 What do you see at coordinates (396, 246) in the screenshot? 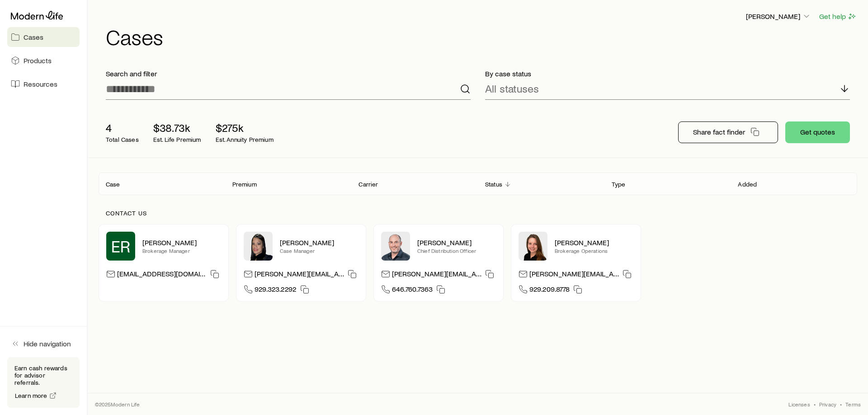
I see `img: Dan Pierson` at bounding box center [396, 246].